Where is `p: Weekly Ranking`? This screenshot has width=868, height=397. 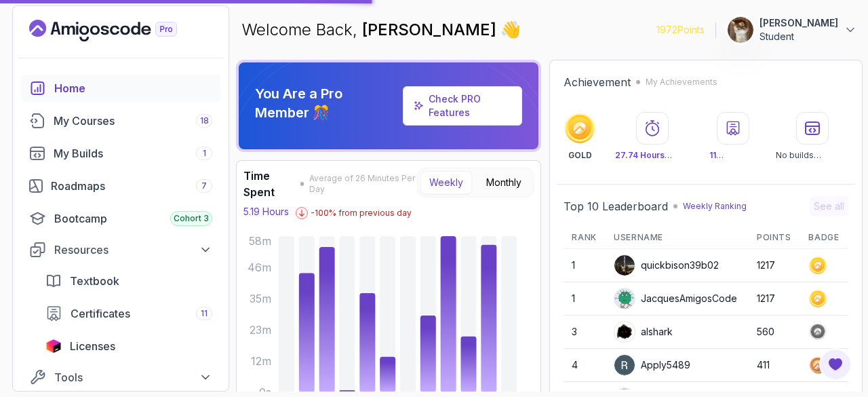
p: Weekly Ranking is located at coordinates (715, 206).